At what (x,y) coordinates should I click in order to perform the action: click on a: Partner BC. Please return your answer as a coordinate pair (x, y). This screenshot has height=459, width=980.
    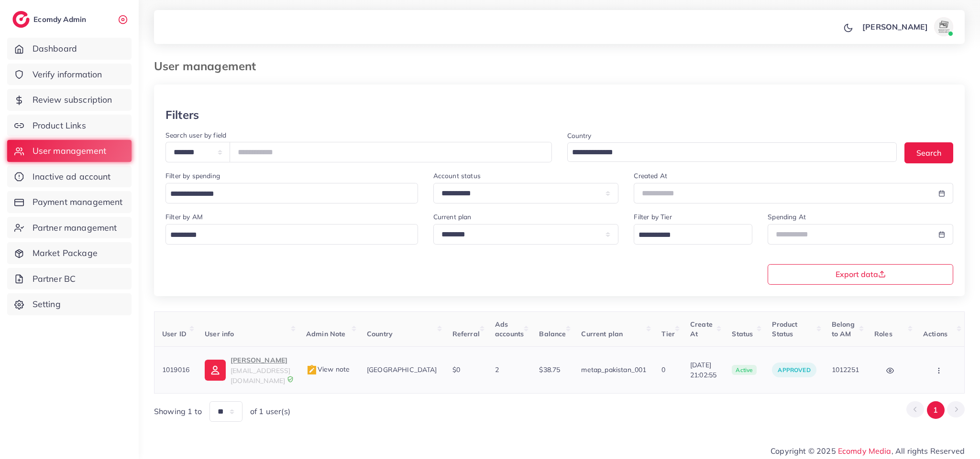
    Looking at the image, I should click on (69, 279).